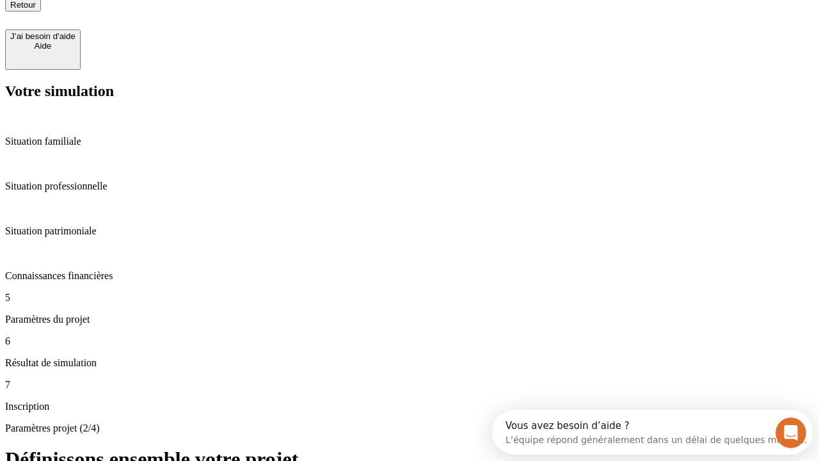 Image resolution: width=819 pixels, height=461 pixels. Describe the element at coordinates (409, 384) in the screenshot. I see `p: 7` at that location.